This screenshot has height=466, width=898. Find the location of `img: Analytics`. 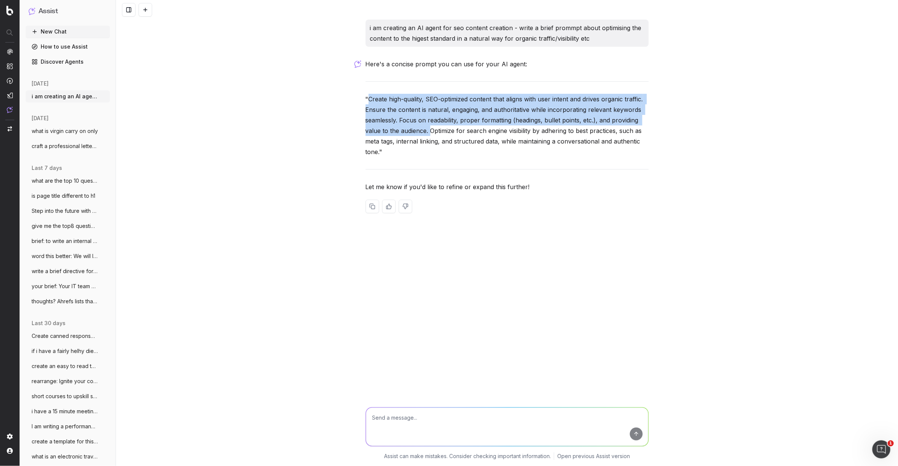

img: Analytics is located at coordinates (10, 52).